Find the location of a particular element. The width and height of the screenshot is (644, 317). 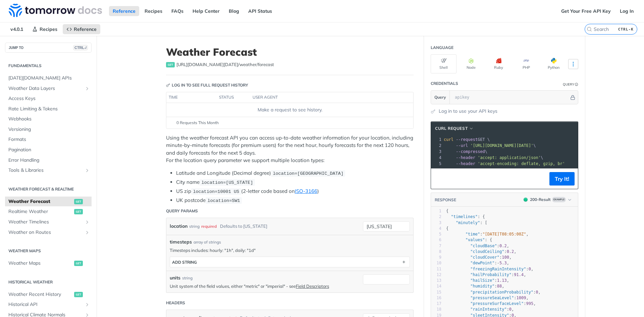

li: US zip (2-letter code based on ) is located at coordinates (295, 191).